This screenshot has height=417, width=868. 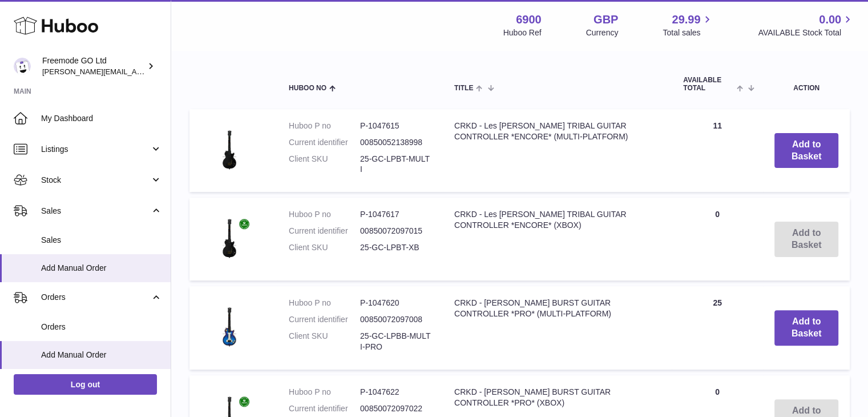 I want to click on dd: 00850072097022, so click(x=396, y=409).